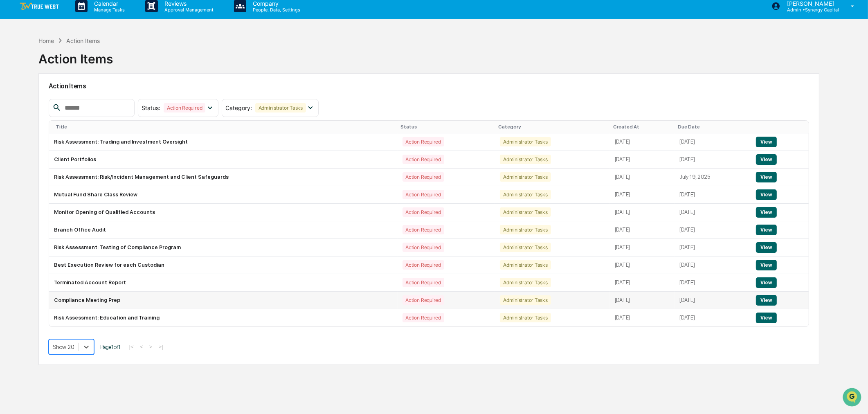  Describe the element at coordinates (34, 165) in the screenshot. I see `span: Data Lookup` at that location.